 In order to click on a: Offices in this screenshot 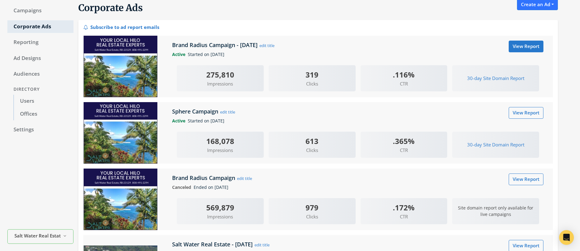, I will do `click(43, 114)`.